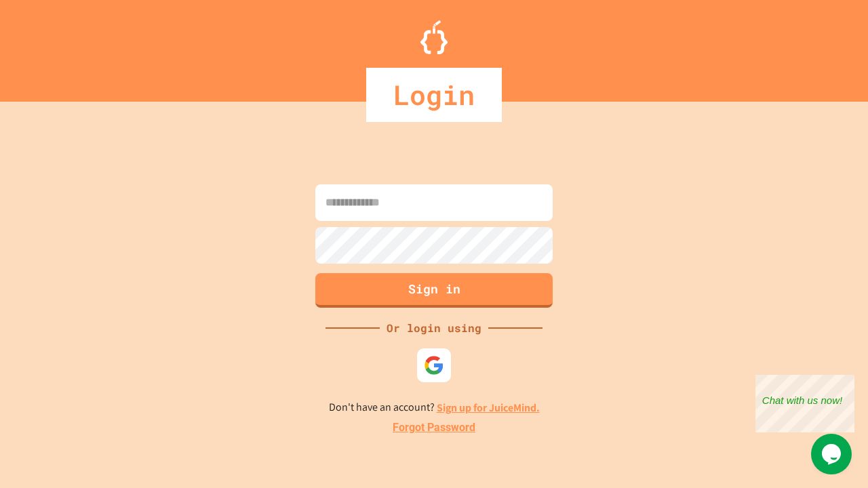  Describe the element at coordinates (434, 366) in the screenshot. I see `img: google-icon.svg` at that location.